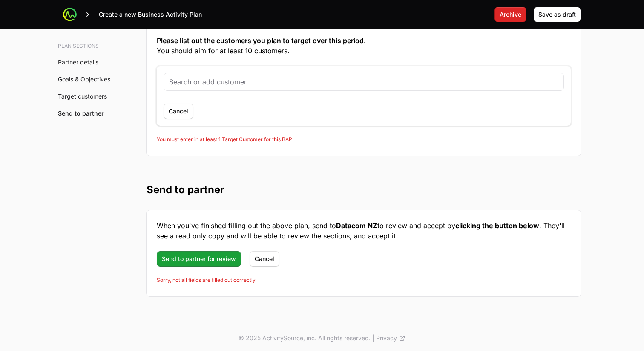 The width and height of the screenshot is (644, 351). Describe the element at coordinates (78, 62) in the screenshot. I see `a: Partner details` at that location.